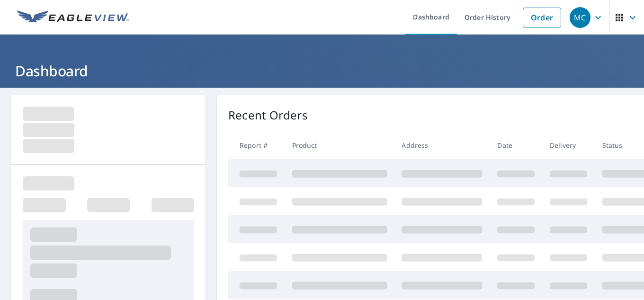  Describe the element at coordinates (322, 71) in the screenshot. I see `h1: Dashboard` at that location.